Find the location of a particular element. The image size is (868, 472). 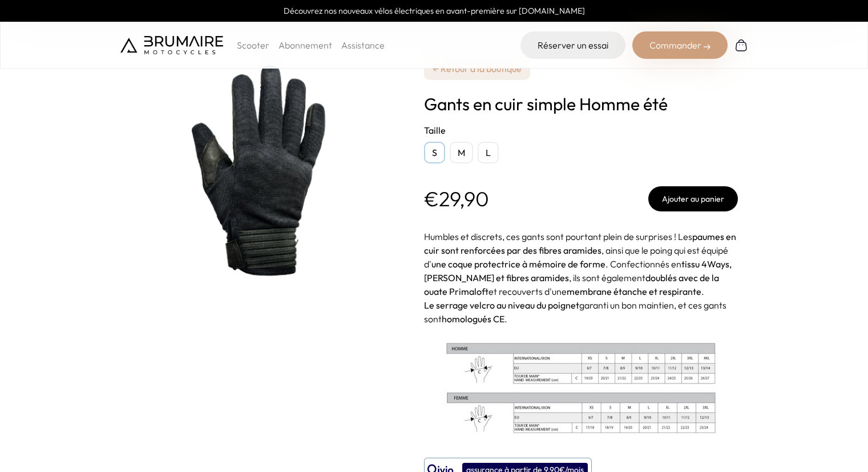

h1: Gants en cuir simple Homme été is located at coordinates (581, 104).